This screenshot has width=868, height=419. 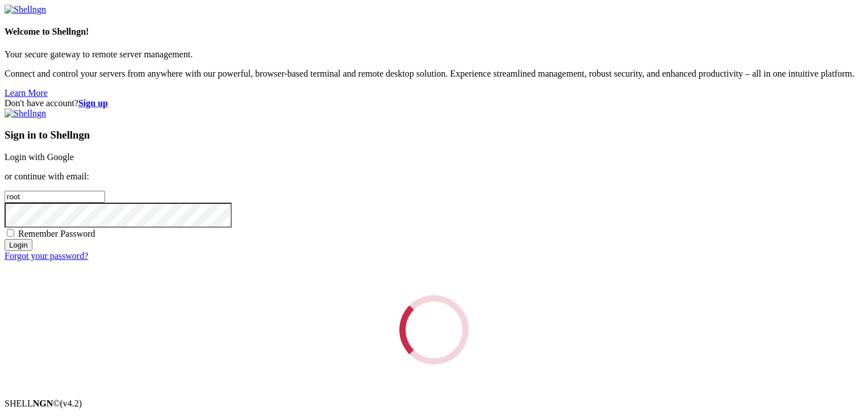 What do you see at coordinates (10, 233) in the screenshot?
I see `input: Remember Password` at bounding box center [10, 233].